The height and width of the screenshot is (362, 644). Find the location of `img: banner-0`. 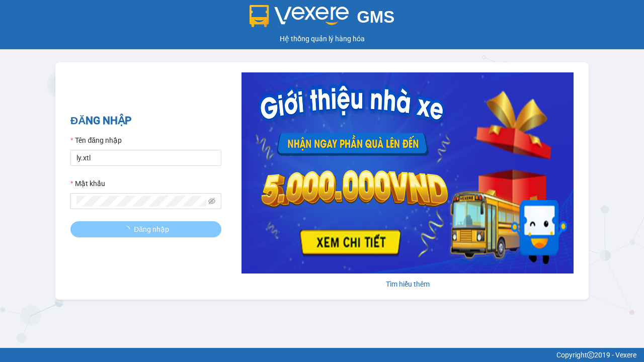

img: banner-0 is located at coordinates (407, 173).